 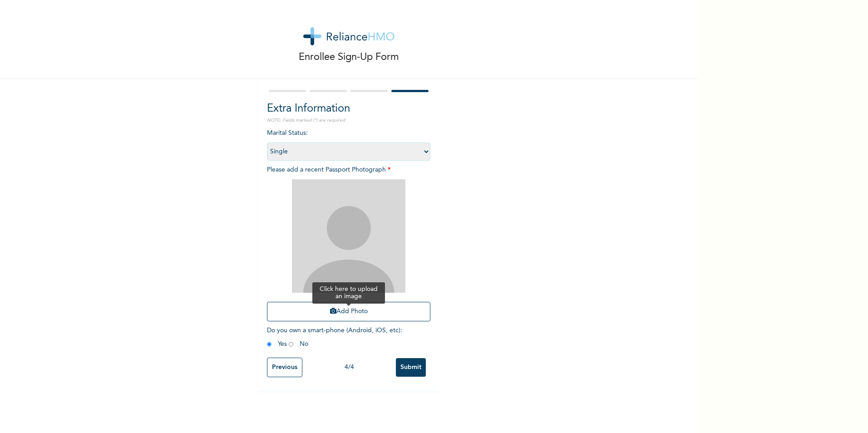 What do you see at coordinates (285, 367) in the screenshot?
I see `input: Previous` at bounding box center [285, 367].